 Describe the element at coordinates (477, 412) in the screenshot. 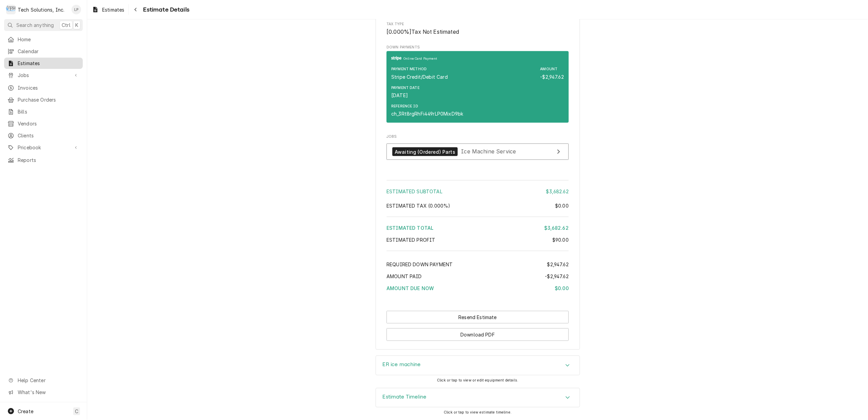

I see `span: Click or tap to view estimate timeline.` at that location.